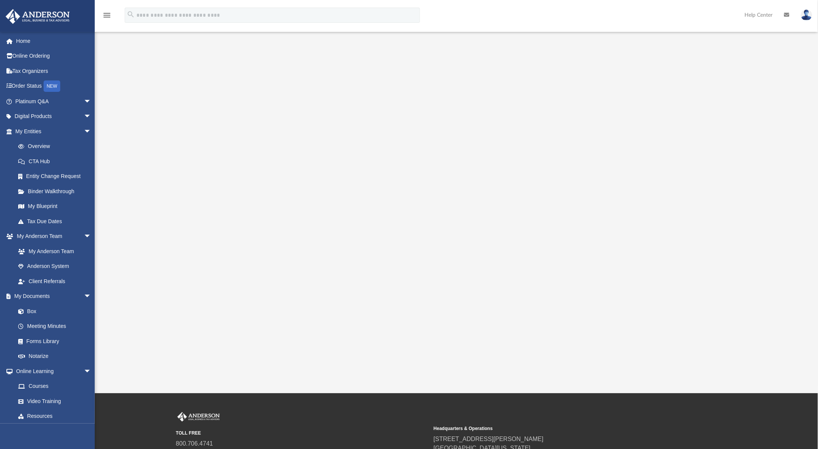 Image resolution: width=818 pixels, height=449 pixels. I want to click on a: Notarize, so click(55, 356).